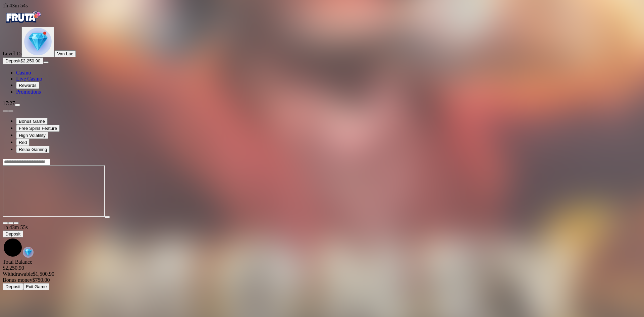 The image size is (644, 317). Describe the element at coordinates (29, 79) in the screenshot. I see `span: Live Casino` at that location.